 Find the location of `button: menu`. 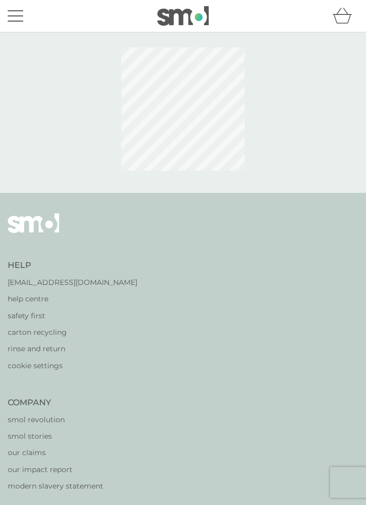

button: menu is located at coordinates (15, 16).